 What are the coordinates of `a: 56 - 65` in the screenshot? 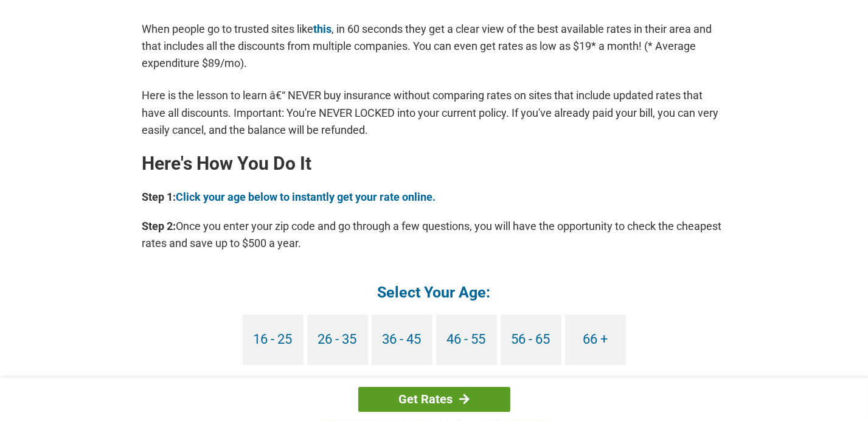 It's located at (531, 340).